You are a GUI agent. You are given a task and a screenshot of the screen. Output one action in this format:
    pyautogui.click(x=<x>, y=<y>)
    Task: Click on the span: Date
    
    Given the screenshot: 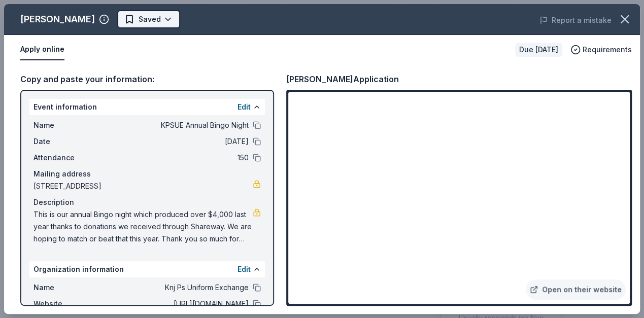 What is the action you would take?
    pyautogui.click(x=67, y=141)
    